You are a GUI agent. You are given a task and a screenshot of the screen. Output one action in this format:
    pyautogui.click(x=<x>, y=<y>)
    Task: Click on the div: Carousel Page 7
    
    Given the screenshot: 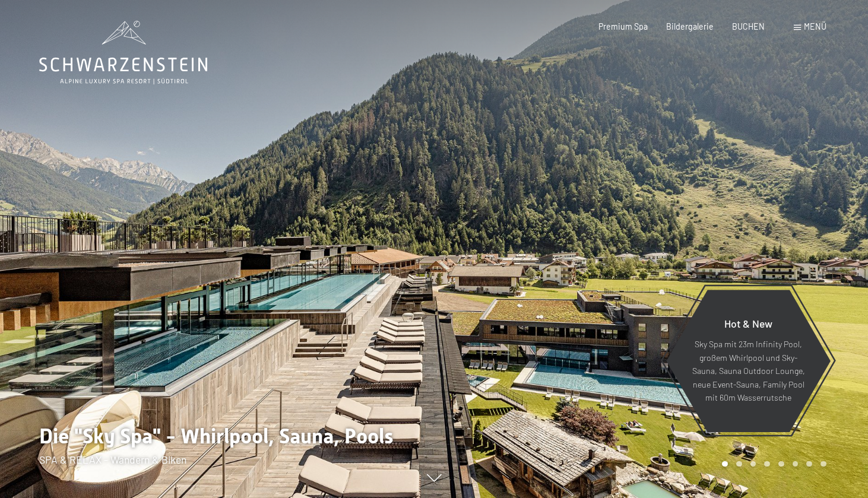 What is the action you would take?
    pyautogui.click(x=809, y=464)
    